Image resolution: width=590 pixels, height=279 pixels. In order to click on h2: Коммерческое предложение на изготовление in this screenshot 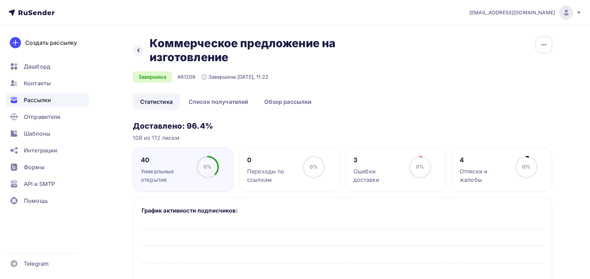, I will do `click(255, 50)`.